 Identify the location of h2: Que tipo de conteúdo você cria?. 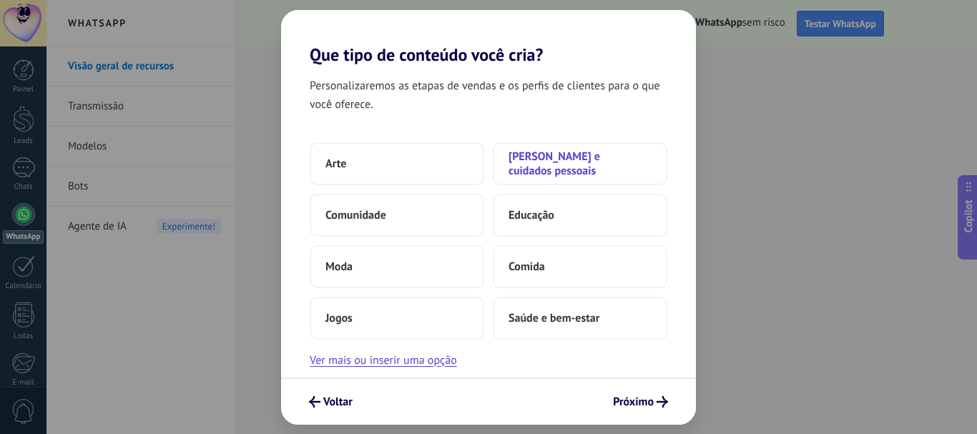
(488, 37).